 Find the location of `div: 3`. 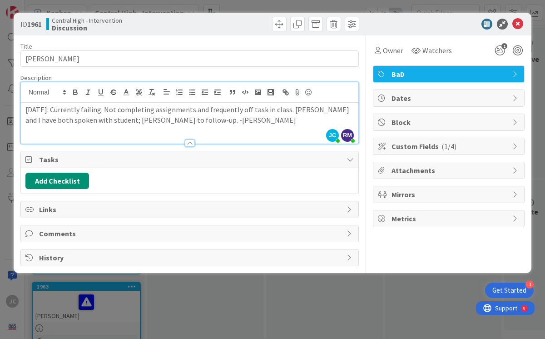

div: 3 is located at coordinates (529, 284).